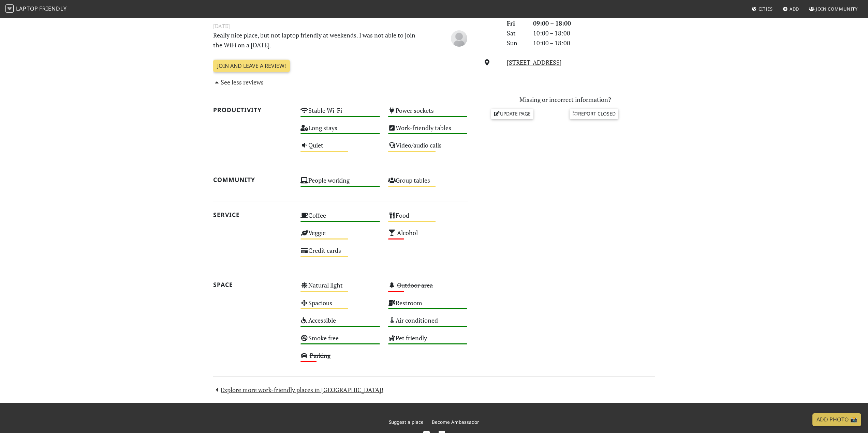 This screenshot has height=433, width=868. I want to click on div: Veggie, so click(340, 236).